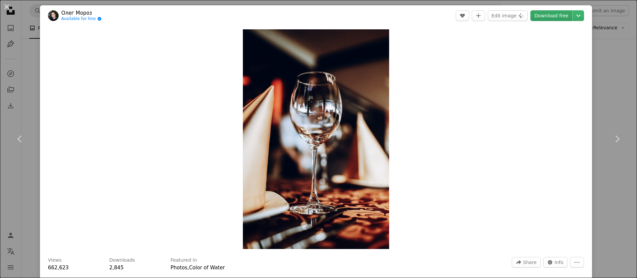  What do you see at coordinates (617, 139) in the screenshot?
I see `a: Next` at bounding box center [617, 139].